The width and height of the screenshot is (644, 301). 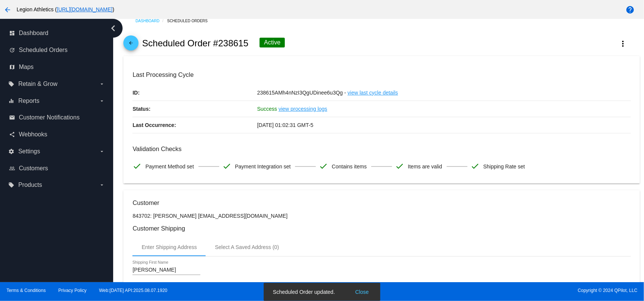 I want to click on i: settings, so click(x=11, y=151).